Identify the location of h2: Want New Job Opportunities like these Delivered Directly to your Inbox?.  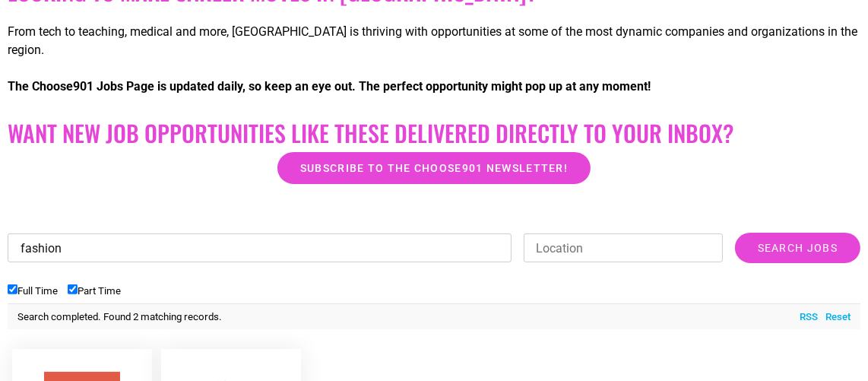
(434, 133).